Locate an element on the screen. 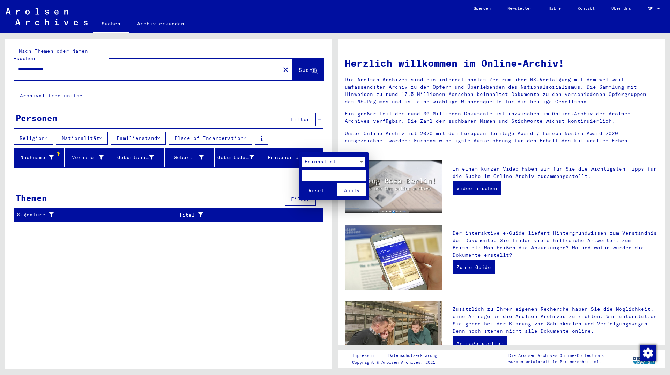 The height and width of the screenshot is (375, 670). span: Reset is located at coordinates (316, 191).